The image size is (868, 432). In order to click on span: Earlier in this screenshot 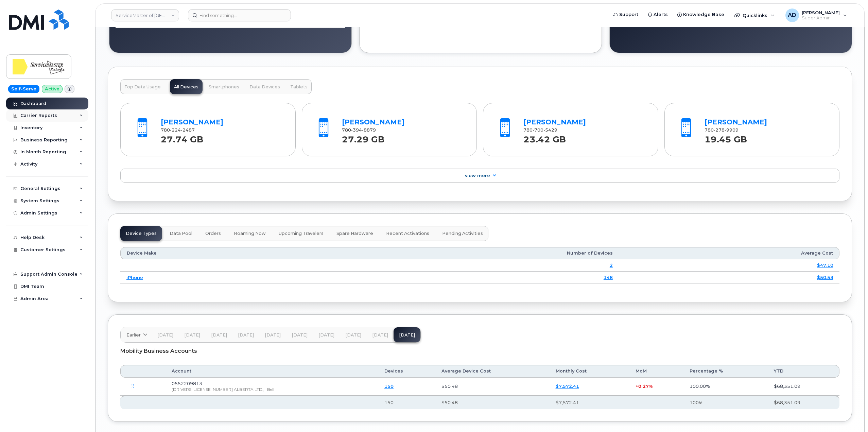, I will do `click(134, 335)`.